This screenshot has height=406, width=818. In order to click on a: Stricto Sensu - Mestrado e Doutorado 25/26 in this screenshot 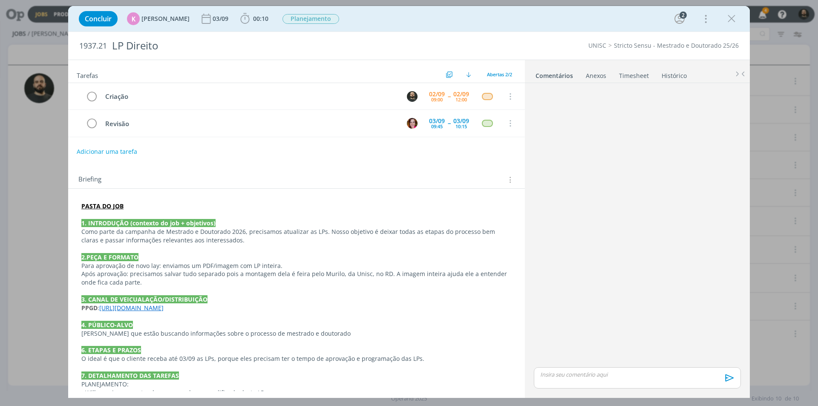, I will do `click(676, 45)`.